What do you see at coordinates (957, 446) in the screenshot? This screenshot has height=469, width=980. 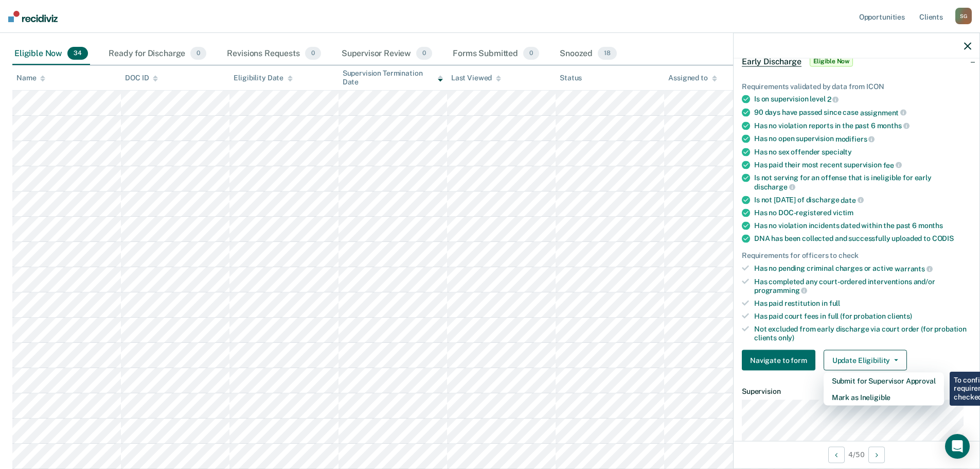 I see `div: Open Intercom Messenger` at bounding box center [957, 446].